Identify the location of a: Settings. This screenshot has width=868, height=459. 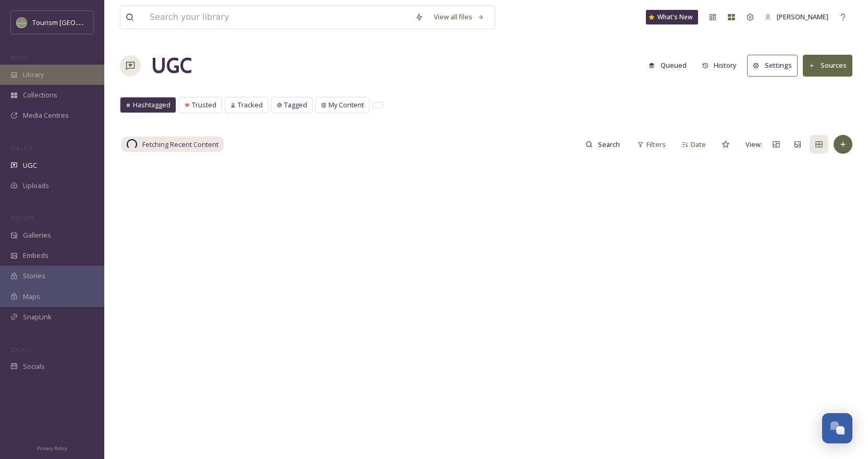
(775, 66).